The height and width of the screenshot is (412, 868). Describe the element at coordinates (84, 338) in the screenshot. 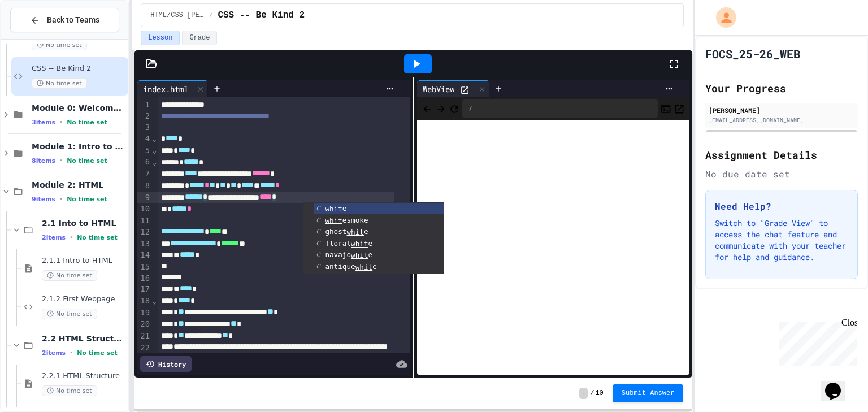

I see `span: 2.2 HTML Structure` at that location.